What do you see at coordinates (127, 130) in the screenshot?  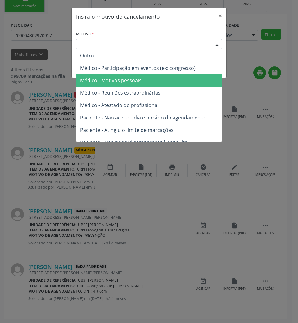 I see `span: Paciente - Atingiu o limite de marcações` at bounding box center [127, 130].